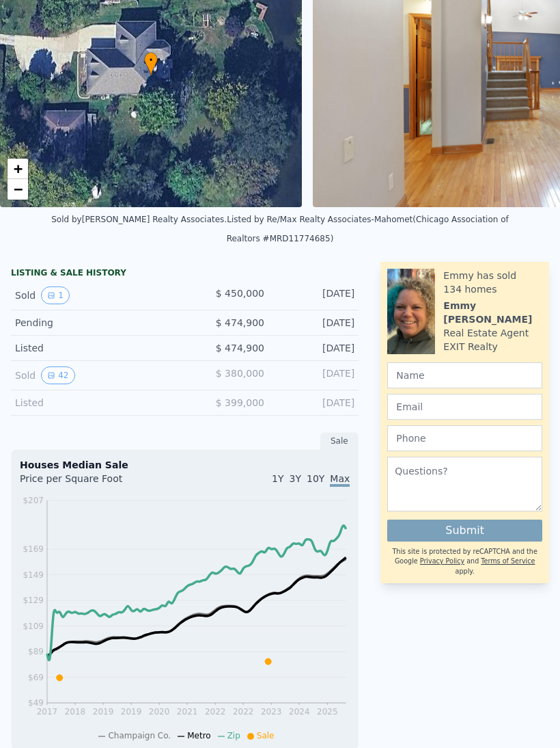 The height and width of the screenshot is (748, 560). I want to click on tspan: 2023, so click(271, 712).